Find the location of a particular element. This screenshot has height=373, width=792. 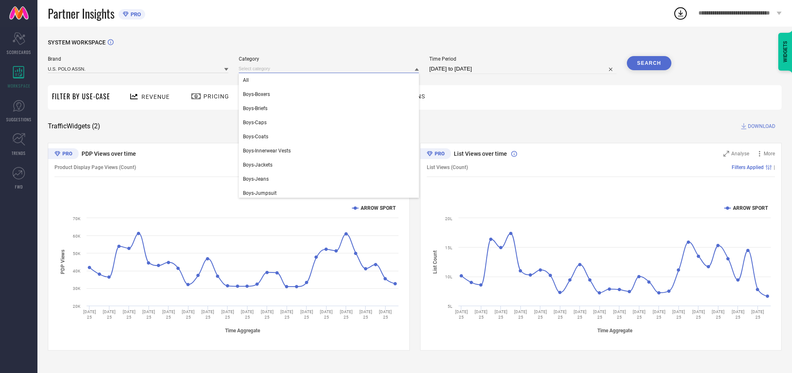

span: DOWNLOAD is located at coordinates (761, 126).